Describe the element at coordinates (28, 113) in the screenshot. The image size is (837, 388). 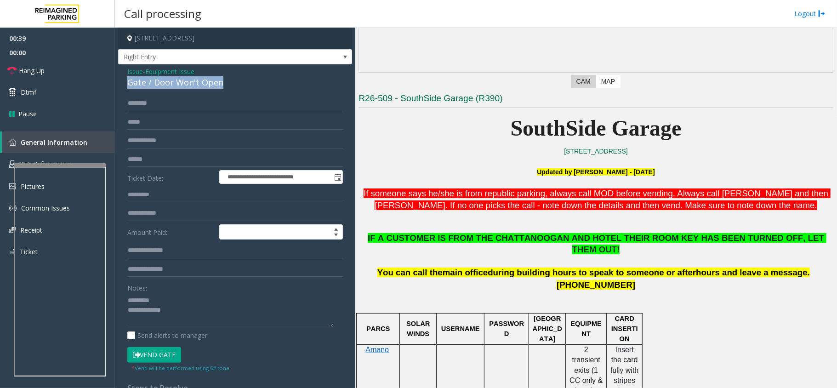
I see `span: Pause` at that location.